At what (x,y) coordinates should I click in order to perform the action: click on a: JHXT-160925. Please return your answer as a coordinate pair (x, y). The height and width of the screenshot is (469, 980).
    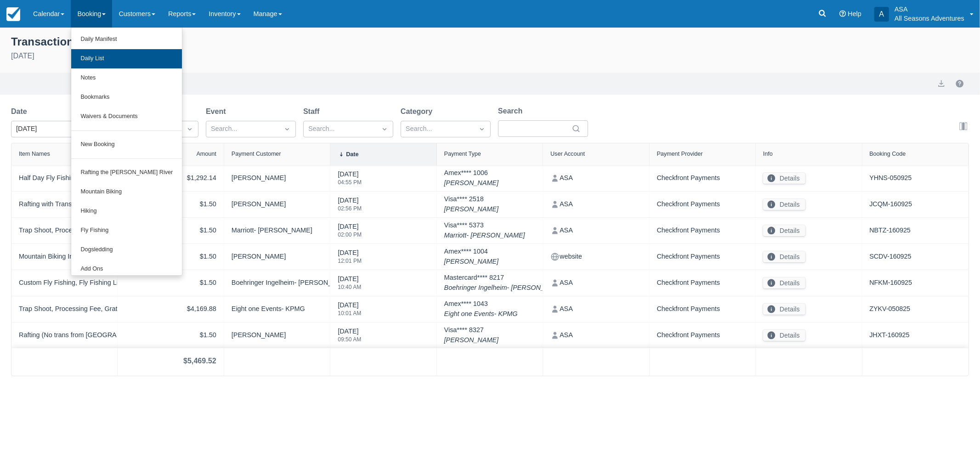
    Looking at the image, I should click on (890, 335).